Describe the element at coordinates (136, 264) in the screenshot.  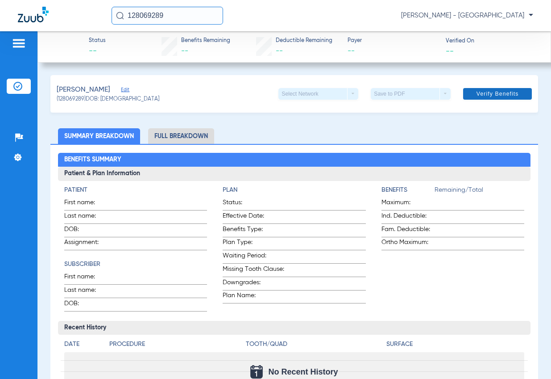
I see `h4: Subscriber` at that location.